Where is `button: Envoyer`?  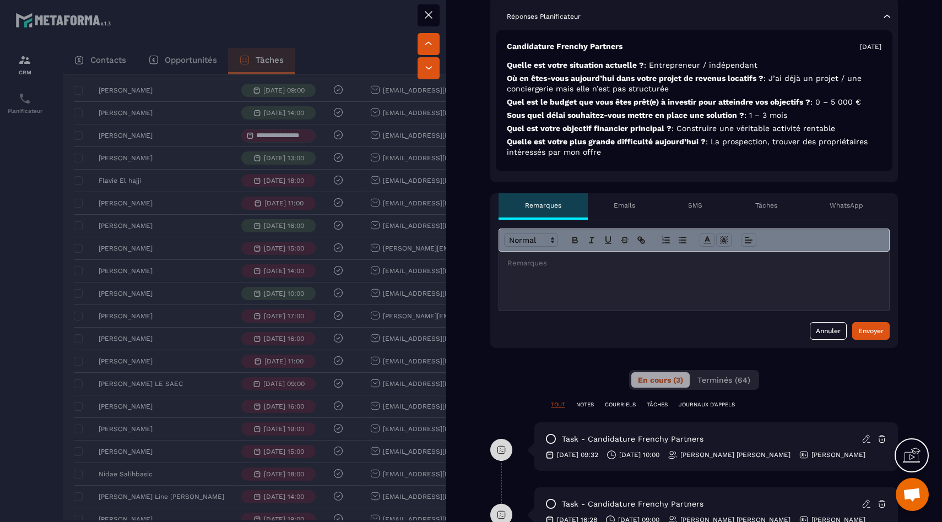
button: Envoyer is located at coordinates (871, 331).